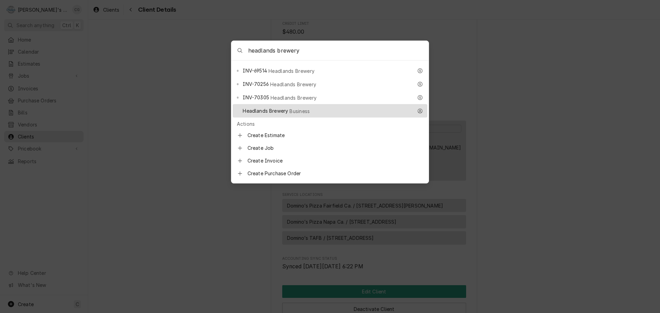  What do you see at coordinates (255, 70) in the screenshot?
I see `span: INV-69514` at bounding box center [255, 70].